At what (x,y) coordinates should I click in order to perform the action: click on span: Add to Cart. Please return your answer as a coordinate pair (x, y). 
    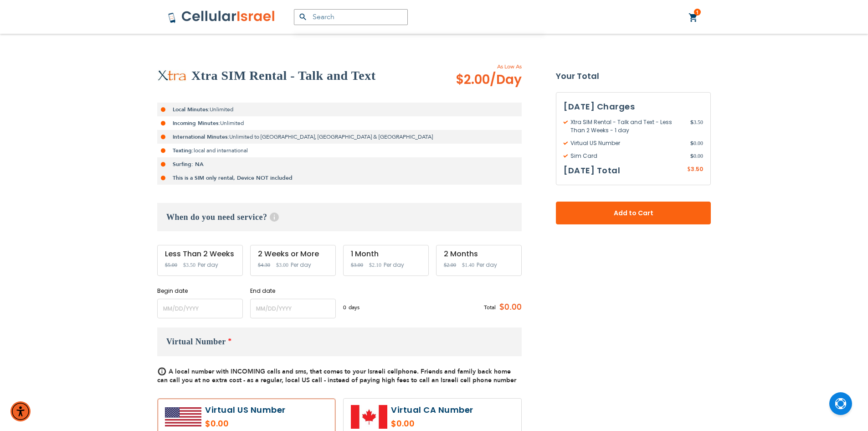
    Looking at the image, I should click on (633, 213).